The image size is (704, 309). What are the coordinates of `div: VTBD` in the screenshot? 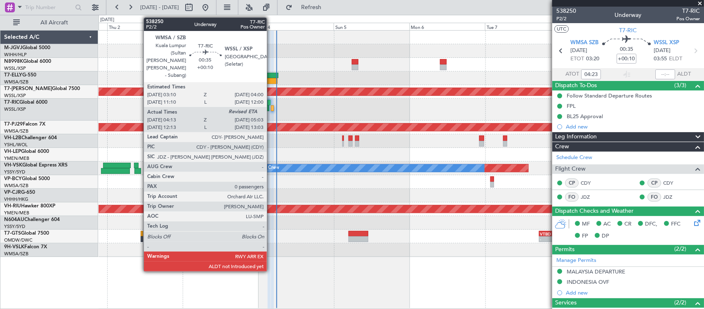 It's located at (549, 233).